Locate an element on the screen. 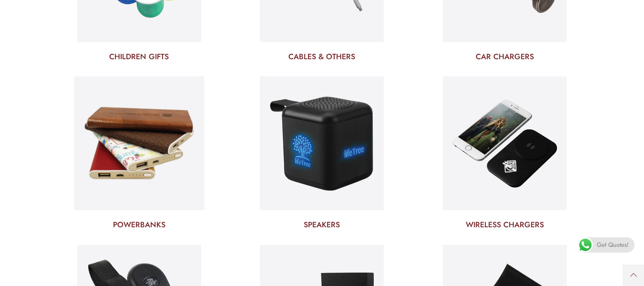 The height and width of the screenshot is (286, 644). a: POWERBANKS is located at coordinates (139, 225).